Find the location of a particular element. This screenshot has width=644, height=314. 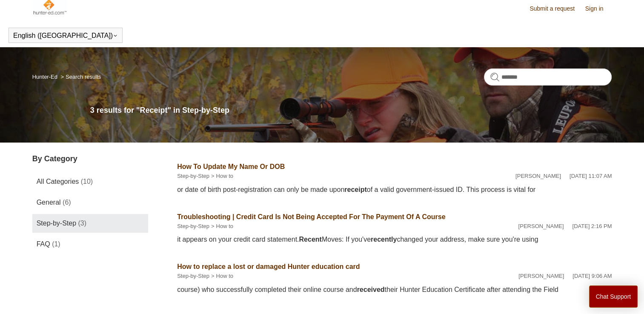

div: or date of birth post-registration can only be made upon of a valid government-issued ID. This pr... is located at coordinates (394, 190).